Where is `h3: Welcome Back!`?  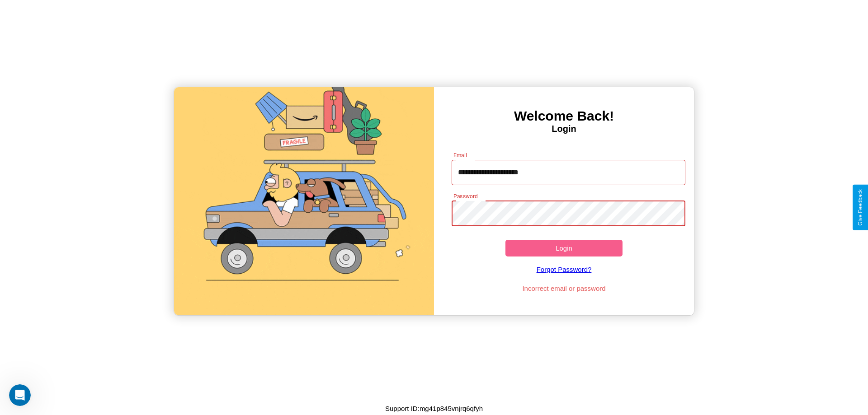 h3: Welcome Back! is located at coordinates (564, 116).